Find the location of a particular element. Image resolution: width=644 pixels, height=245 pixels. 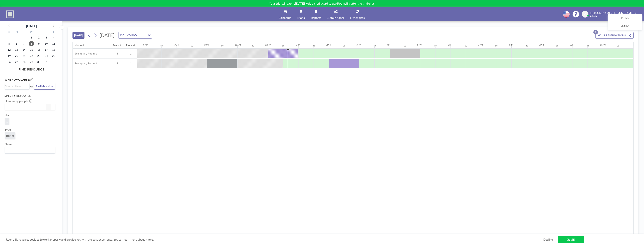

div: 3PM is located at coordinates (359, 44).